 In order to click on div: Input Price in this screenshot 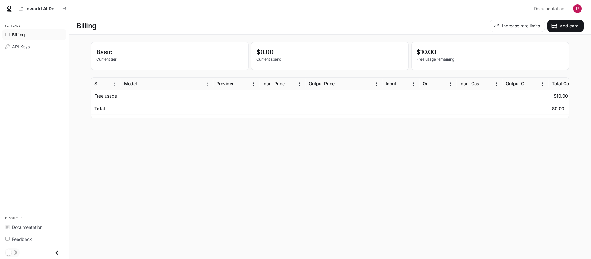, I will do `click(274, 83)`.